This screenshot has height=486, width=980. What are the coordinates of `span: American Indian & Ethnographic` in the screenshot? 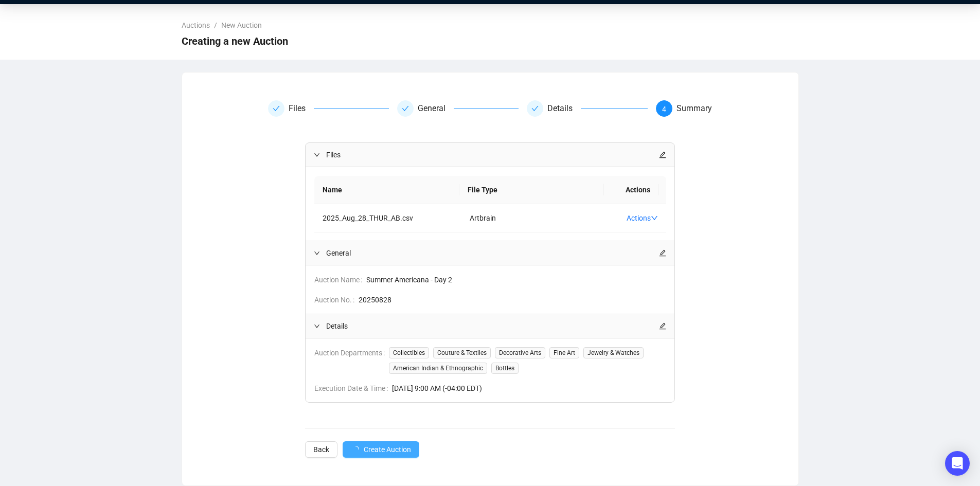 It's located at (437, 368).